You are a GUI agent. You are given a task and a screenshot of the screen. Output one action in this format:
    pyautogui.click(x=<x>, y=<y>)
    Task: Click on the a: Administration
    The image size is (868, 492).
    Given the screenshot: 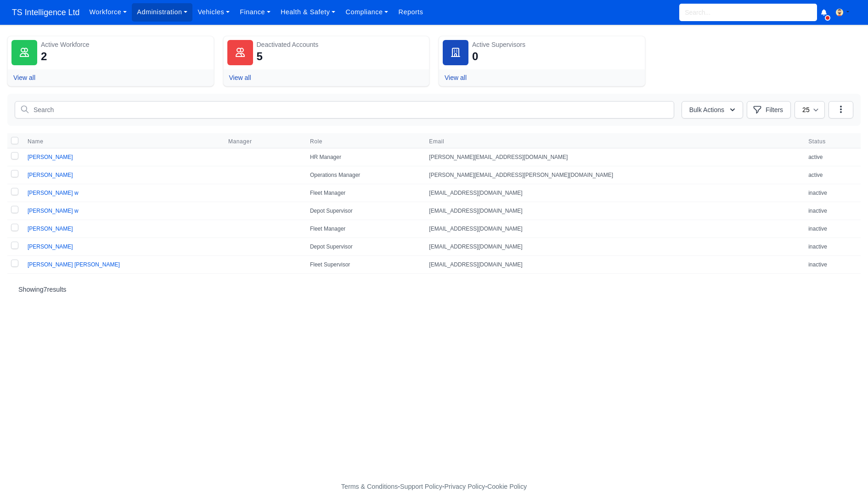 What is the action you would take?
    pyautogui.click(x=162, y=12)
    